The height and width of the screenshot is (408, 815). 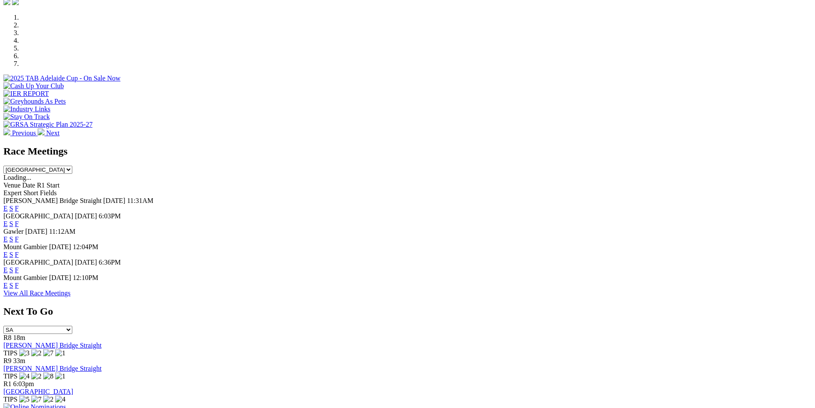 I want to click on span: Next, so click(x=53, y=133).